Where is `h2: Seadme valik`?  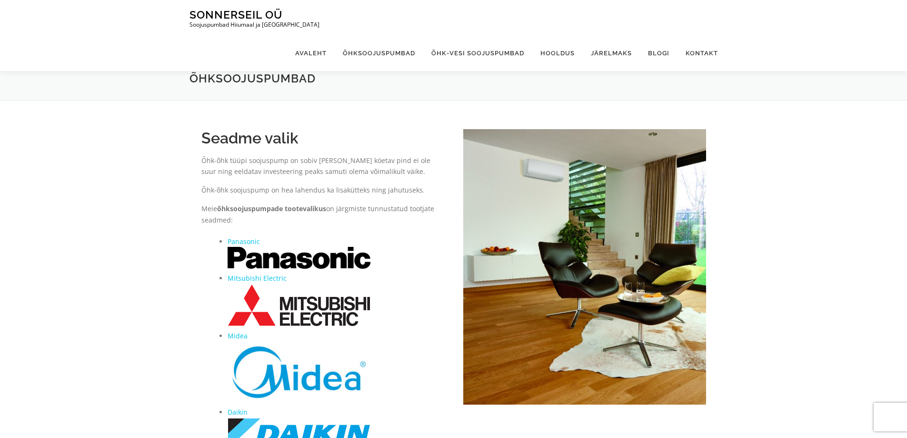
h2: Seadme valik is located at coordinates (323, 138).